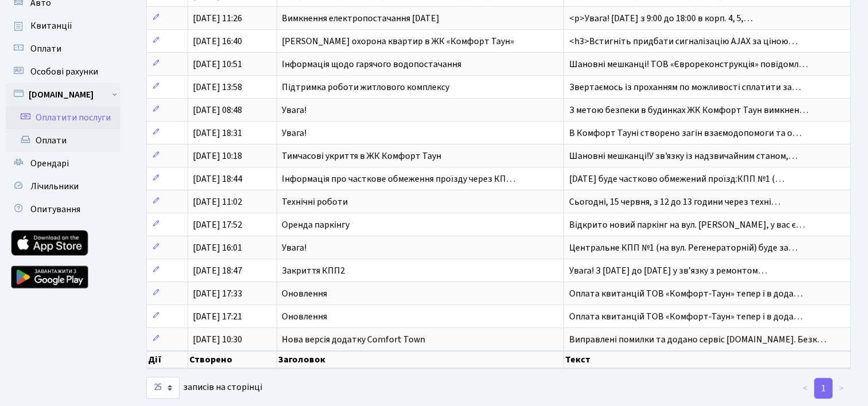  What do you see at coordinates (64, 72) in the screenshot?
I see `span: Особові рахунки` at bounding box center [64, 72].